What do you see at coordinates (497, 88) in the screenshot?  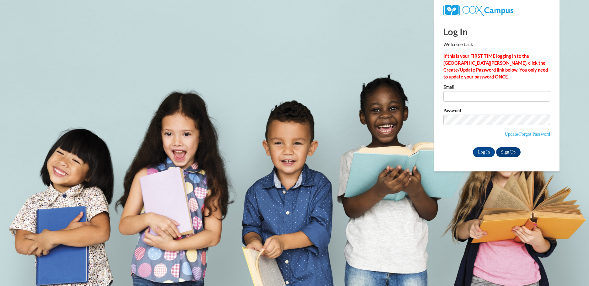 I see `label: Email` at bounding box center [497, 88].